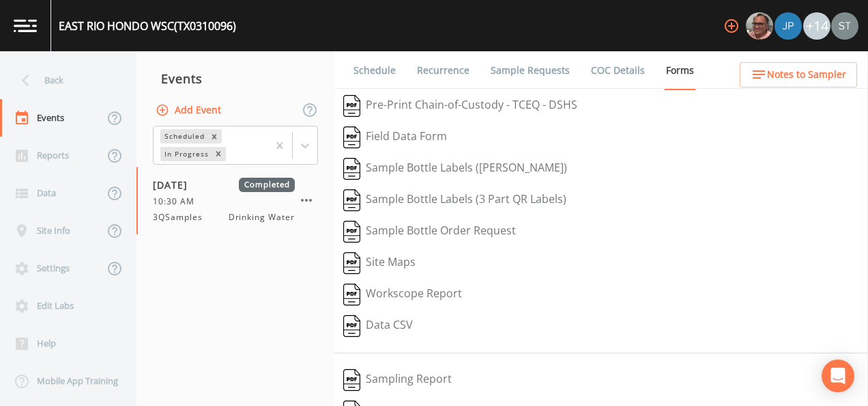  What do you see at coordinates (443, 71) in the screenshot?
I see `a: Recurrence` at bounding box center [443, 71].